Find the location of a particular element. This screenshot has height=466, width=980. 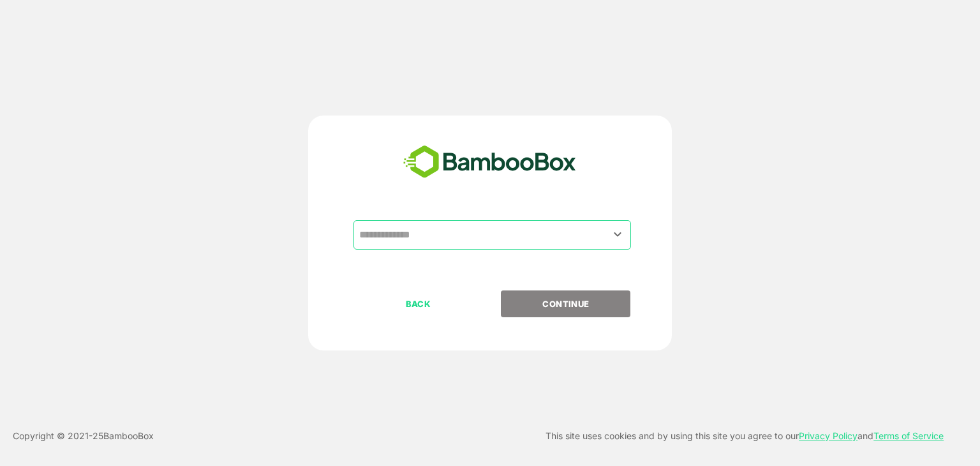

button: BACK is located at coordinates (418, 303).